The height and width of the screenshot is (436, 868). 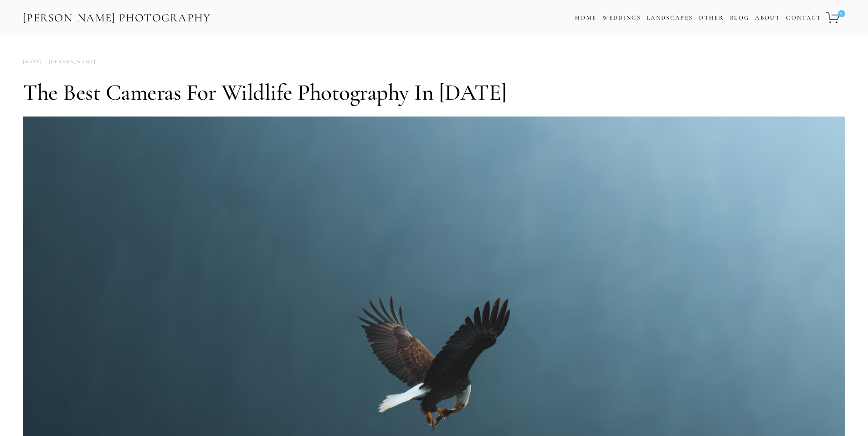 I want to click on a: 0 items in cart, so click(x=835, y=17).